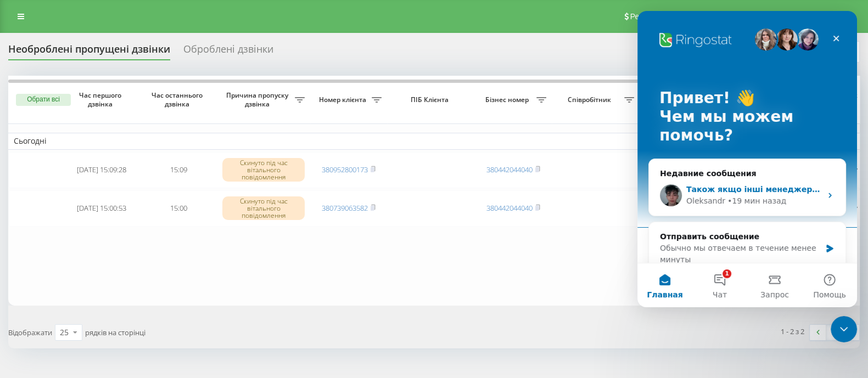 This screenshot has height=378, width=868. I want to click on img: Profile image for Olga, so click(150, 29).